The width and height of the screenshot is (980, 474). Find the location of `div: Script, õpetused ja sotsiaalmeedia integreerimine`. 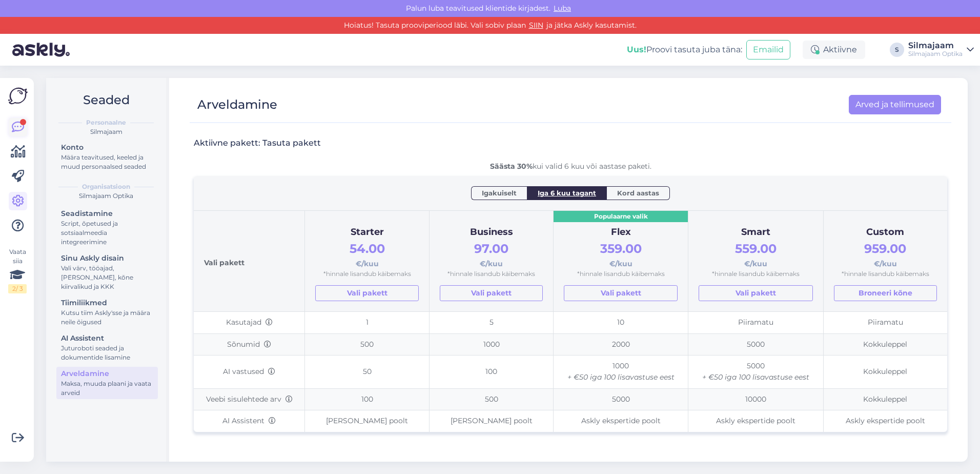

div: Script, õpetused ja sotsiaalmeedia integreerimine is located at coordinates (107, 232).